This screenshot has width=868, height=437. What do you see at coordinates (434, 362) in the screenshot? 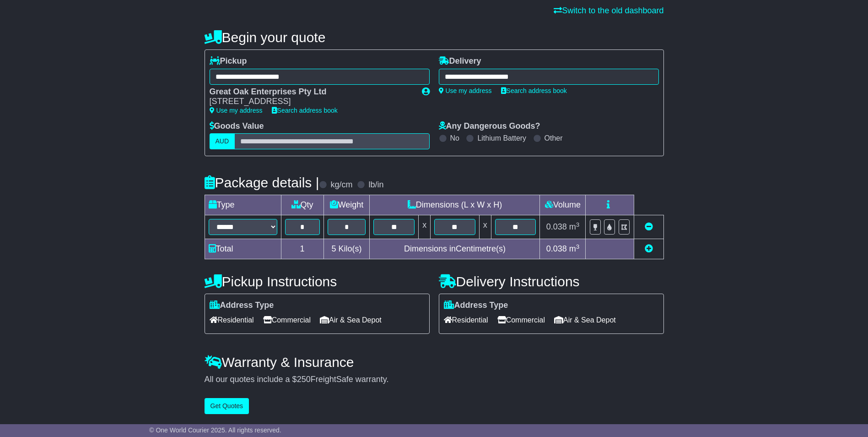
I see `h4: Warranty & Insurance` at bounding box center [434, 362].